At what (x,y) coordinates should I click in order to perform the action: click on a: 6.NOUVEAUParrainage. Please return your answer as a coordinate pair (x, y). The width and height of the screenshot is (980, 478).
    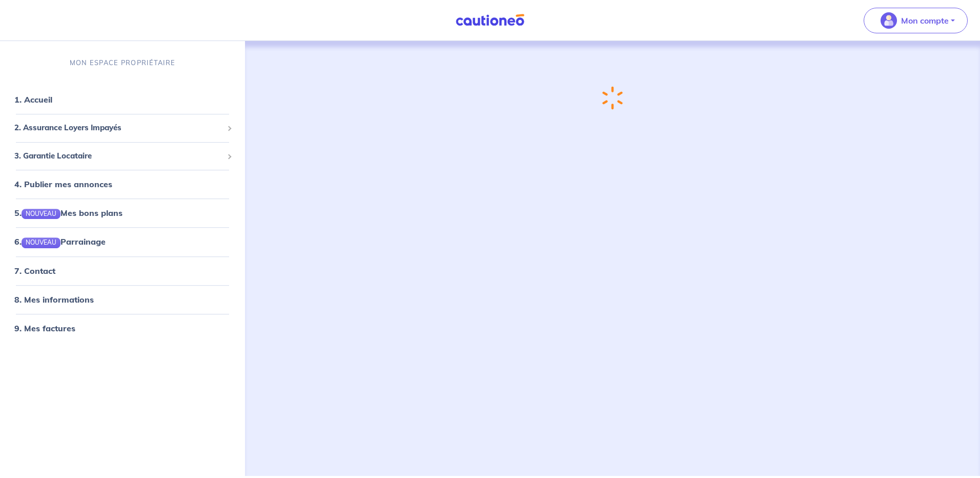
    Looking at the image, I should click on (60, 242).